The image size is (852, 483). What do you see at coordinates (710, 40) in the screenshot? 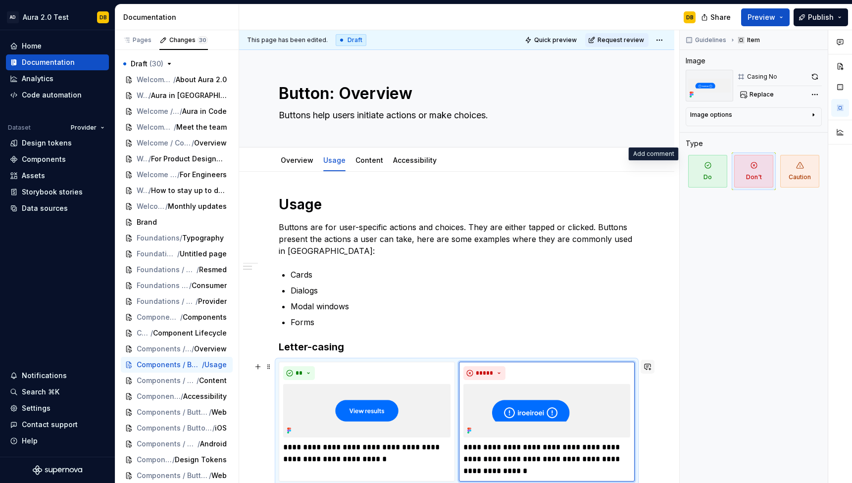
I see `span: Guidelines` at bounding box center [710, 40].